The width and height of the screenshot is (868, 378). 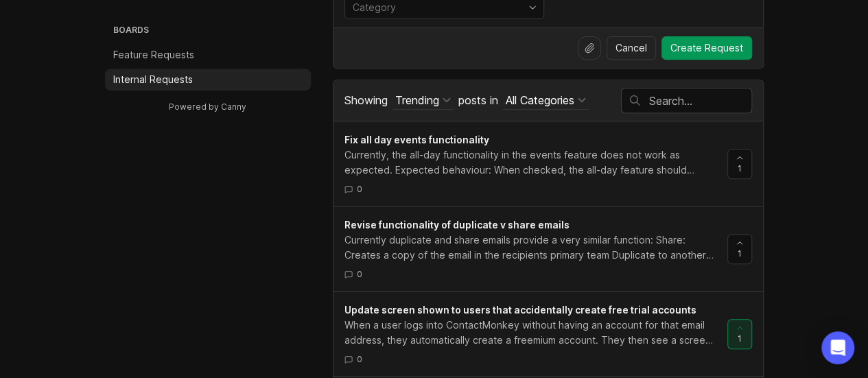 What do you see at coordinates (153, 55) in the screenshot?
I see `p: Feature Requests` at bounding box center [153, 55].